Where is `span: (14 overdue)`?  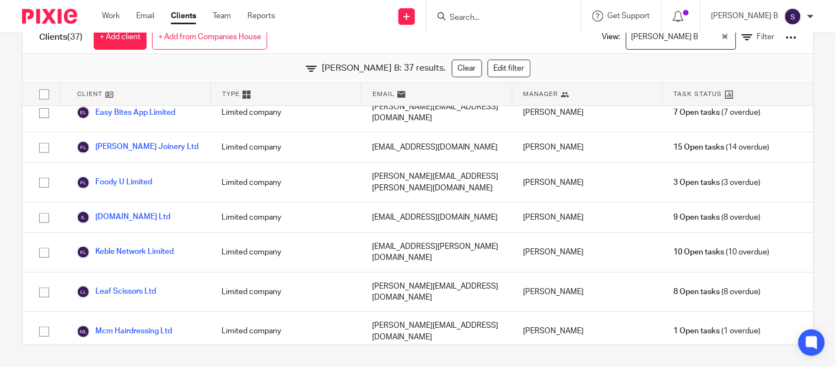 span: (14 overdue) is located at coordinates (722, 147).